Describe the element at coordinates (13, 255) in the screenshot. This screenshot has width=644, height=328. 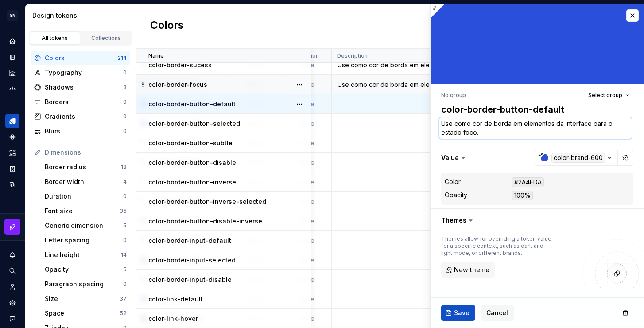
I see `div: Notifications` at that location.